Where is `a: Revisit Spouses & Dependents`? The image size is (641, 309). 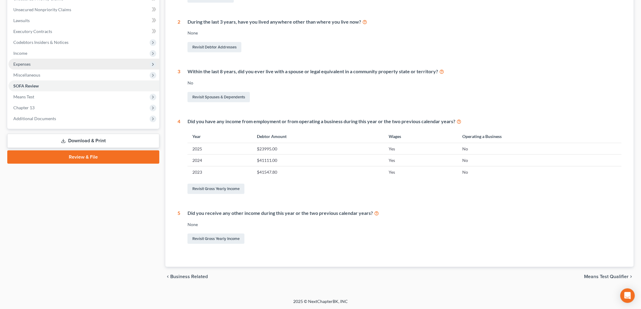 a: Revisit Spouses & Dependents is located at coordinates (219, 97).